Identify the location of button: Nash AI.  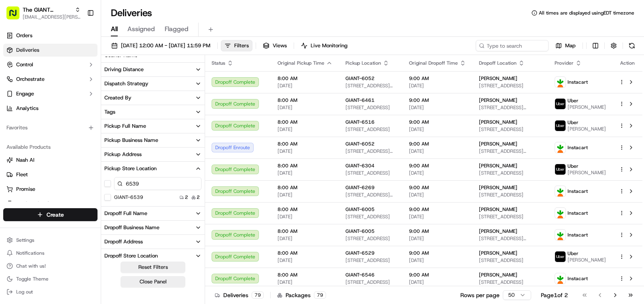
(50, 160).